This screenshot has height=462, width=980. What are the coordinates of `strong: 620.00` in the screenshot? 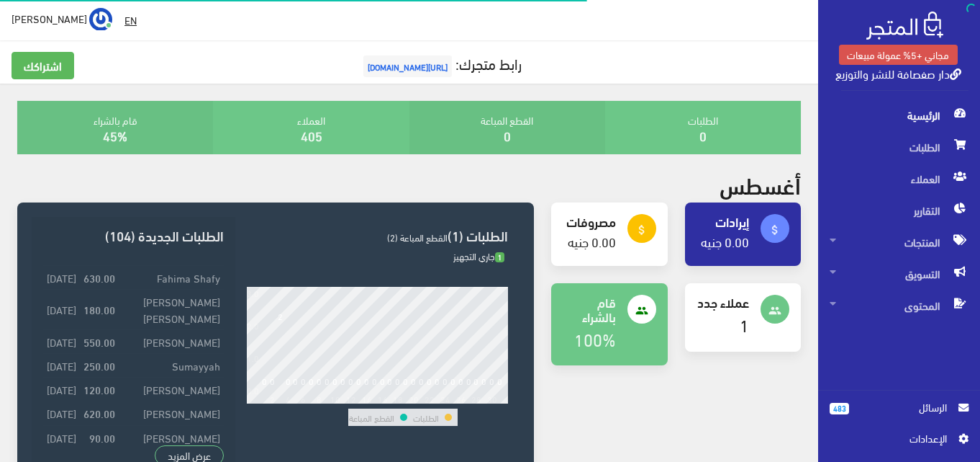 It's located at (99, 412).